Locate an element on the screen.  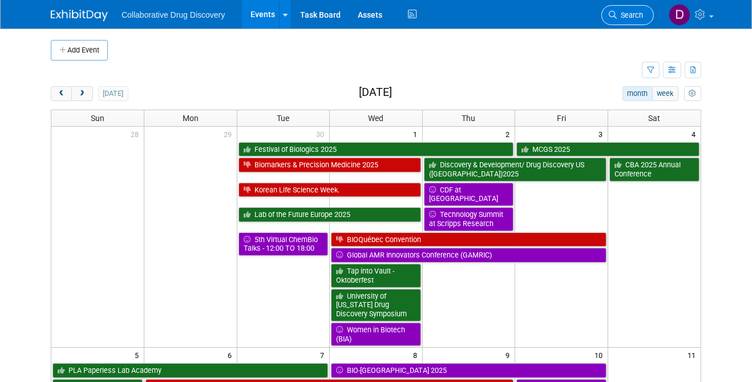
a: Women in Biotech (BIA) is located at coordinates (376, 334).